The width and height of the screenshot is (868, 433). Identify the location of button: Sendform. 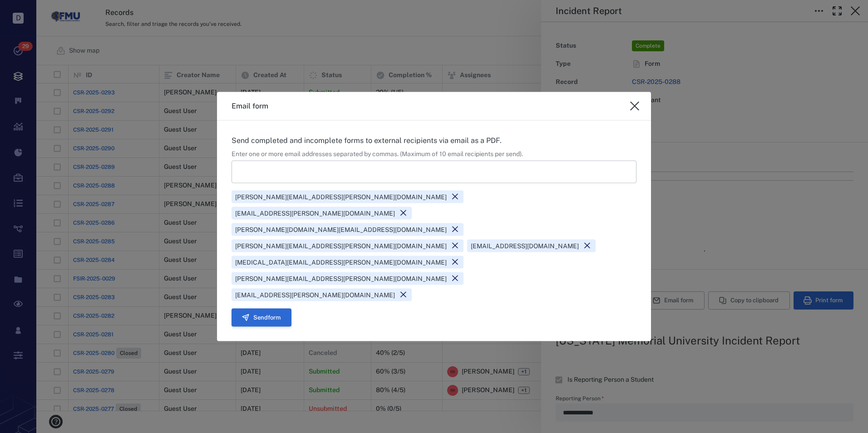
(262, 317).